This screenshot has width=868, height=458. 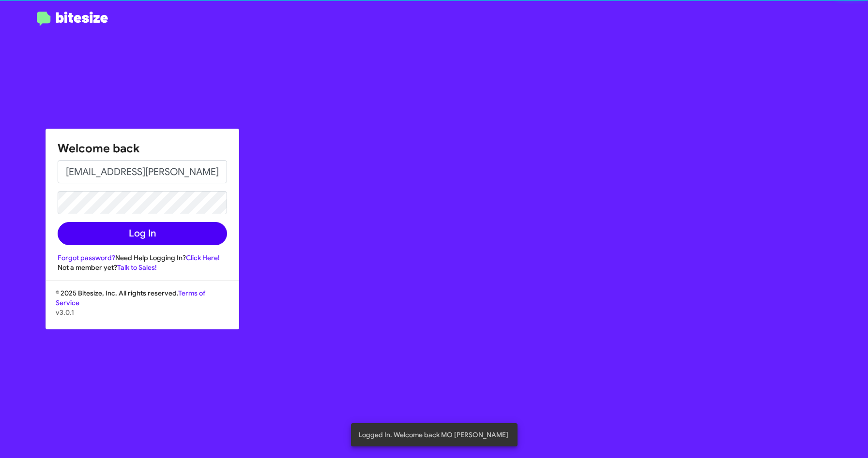 I want to click on a: Talk to Sales!, so click(x=137, y=268).